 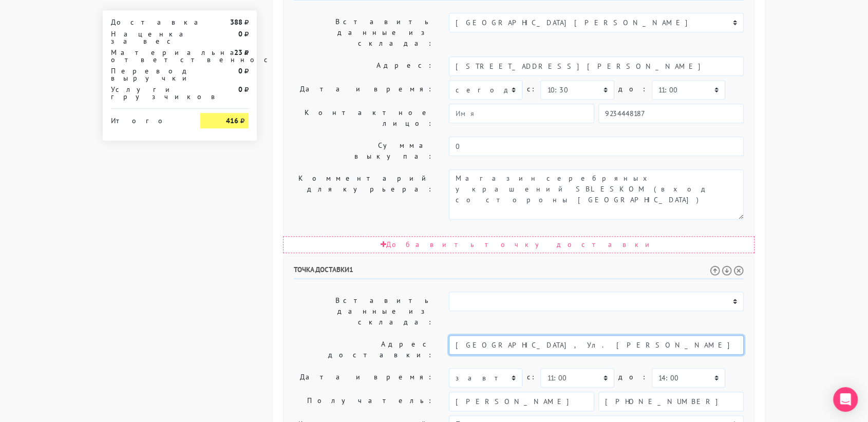 I want to click on div: Доставка, so click(x=148, y=22).